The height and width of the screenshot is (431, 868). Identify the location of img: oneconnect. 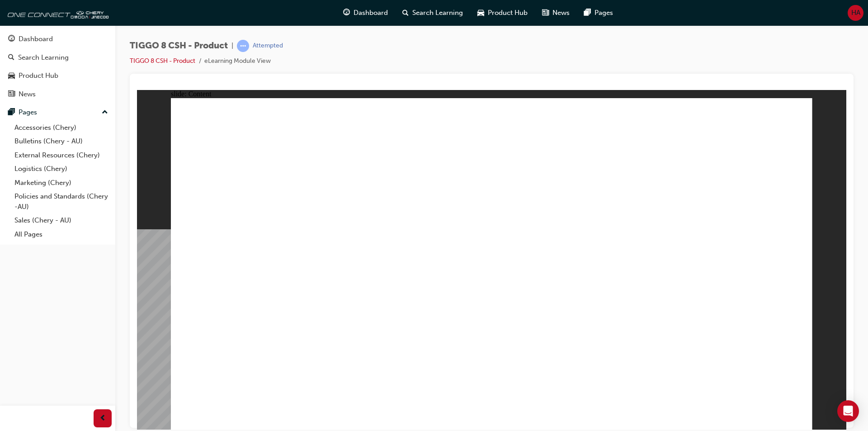
(56, 13).